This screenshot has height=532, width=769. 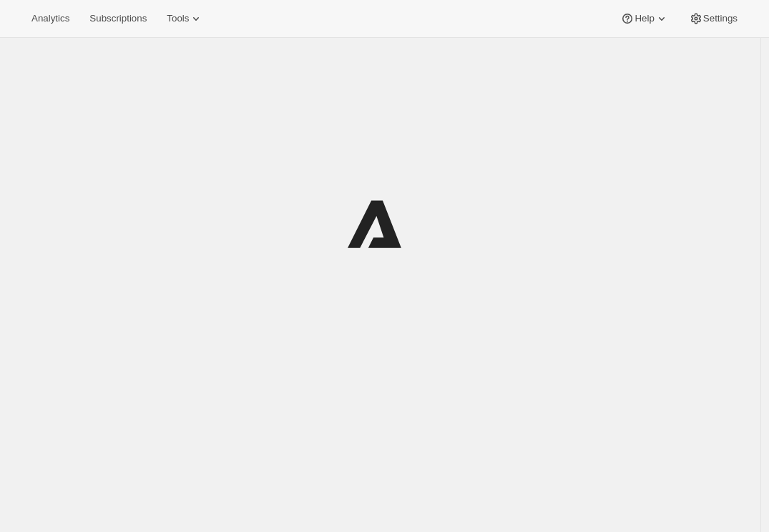 I want to click on button: Analytics, so click(x=50, y=19).